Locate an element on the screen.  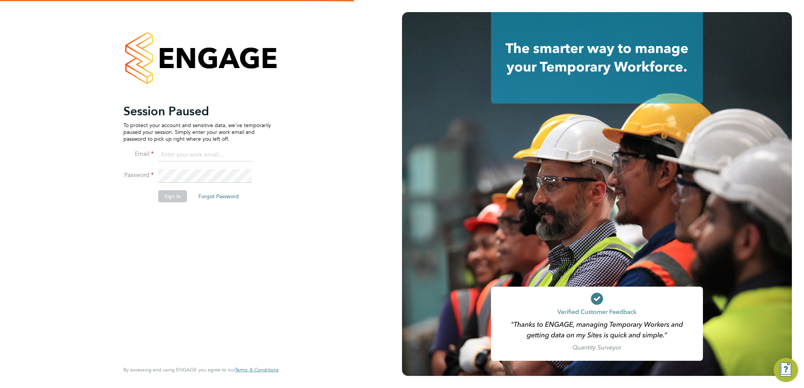
p: To protect your account and sensitive data, we've temporarily paused your session. Simply enter y... is located at coordinates (197, 132).